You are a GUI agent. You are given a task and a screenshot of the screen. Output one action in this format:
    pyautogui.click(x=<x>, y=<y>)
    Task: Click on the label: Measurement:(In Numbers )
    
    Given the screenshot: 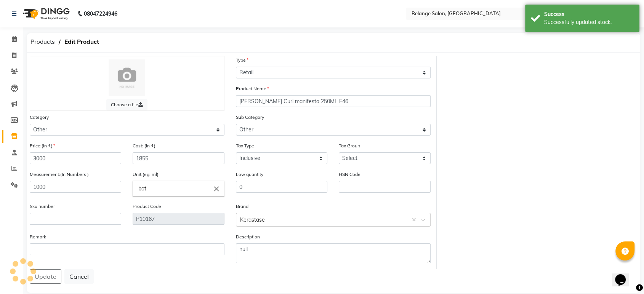 What is the action you would take?
    pyautogui.click(x=59, y=174)
    